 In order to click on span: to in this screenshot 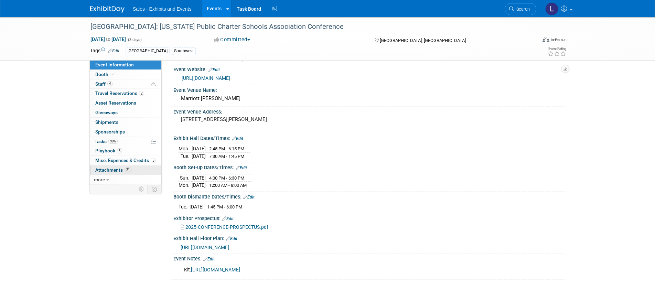, I will do `click(108, 39)`.